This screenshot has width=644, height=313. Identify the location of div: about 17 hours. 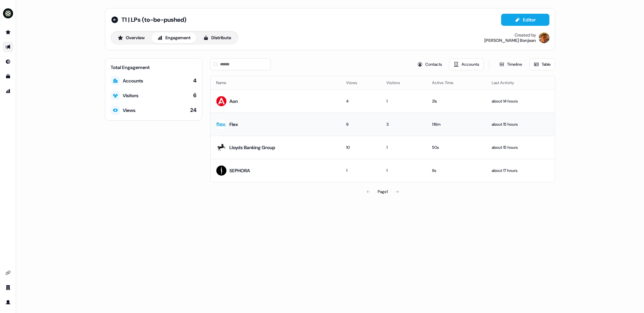
(520, 170).